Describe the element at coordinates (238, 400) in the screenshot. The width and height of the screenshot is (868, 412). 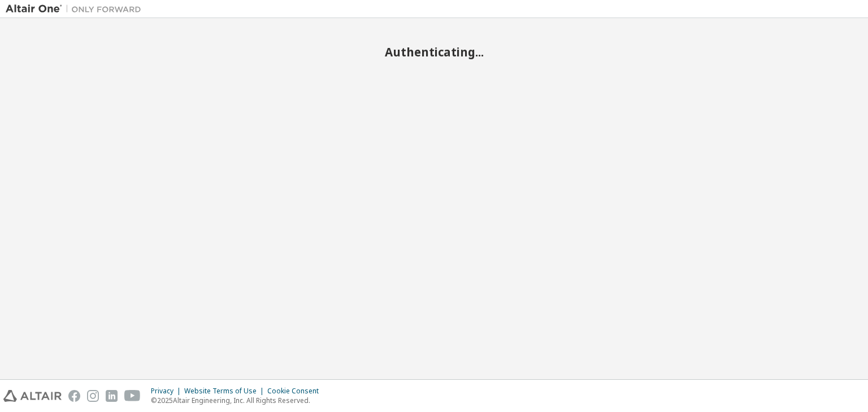
I see `p: © 2025 Altair Engineering, Inc. All Rights Reserved.` at that location.